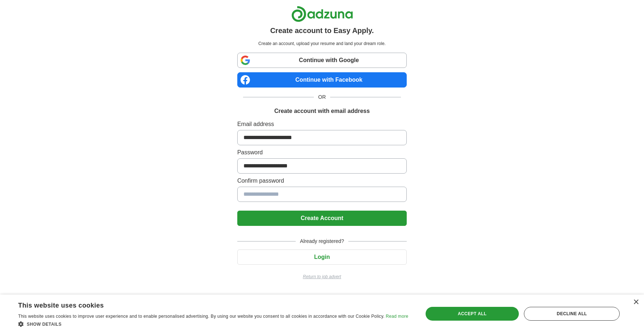  I want to click on a: Continue with Facebook, so click(322, 80).